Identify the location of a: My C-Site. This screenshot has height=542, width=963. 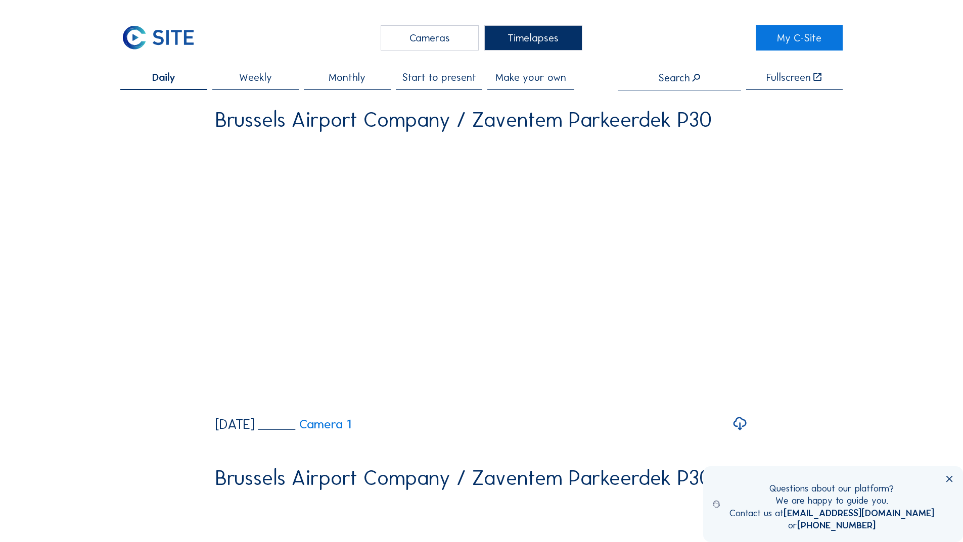
(798, 38).